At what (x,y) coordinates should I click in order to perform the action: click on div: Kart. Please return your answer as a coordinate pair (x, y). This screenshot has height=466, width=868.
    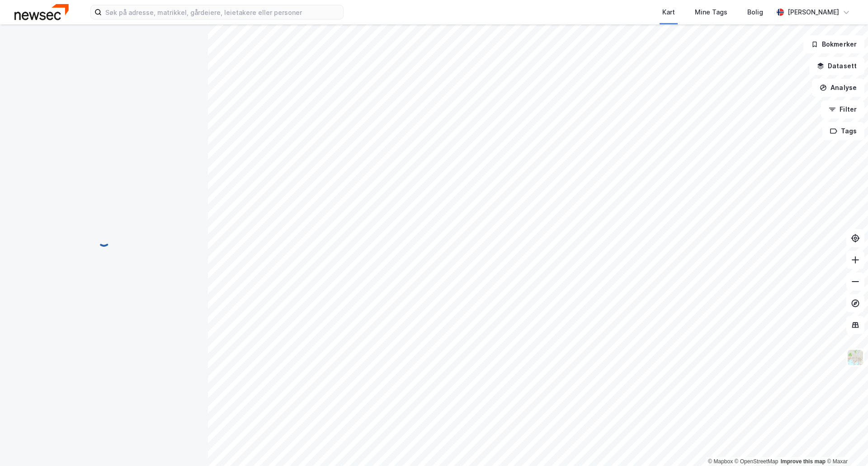
    Looking at the image, I should click on (669, 12).